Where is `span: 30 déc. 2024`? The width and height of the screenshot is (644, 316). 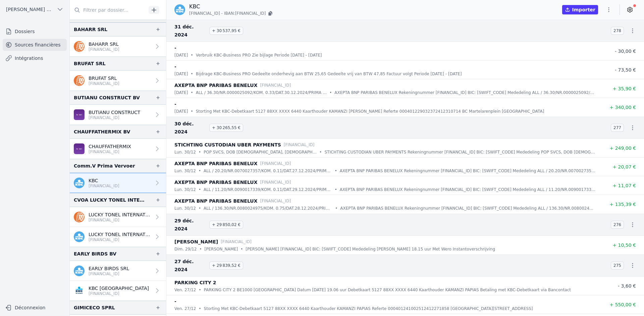 span: 30 déc. 2024 is located at coordinates (191, 128).